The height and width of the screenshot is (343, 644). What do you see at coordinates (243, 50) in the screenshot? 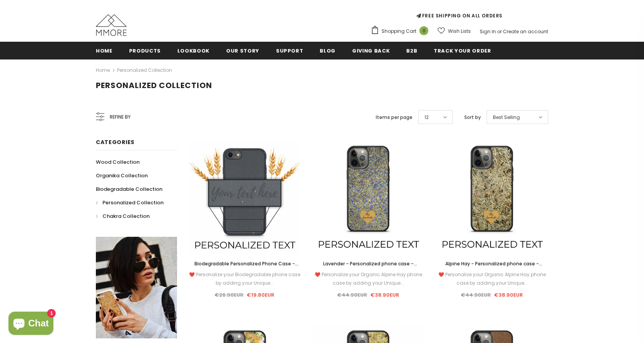
I see `a: Our Story` at bounding box center [243, 50].